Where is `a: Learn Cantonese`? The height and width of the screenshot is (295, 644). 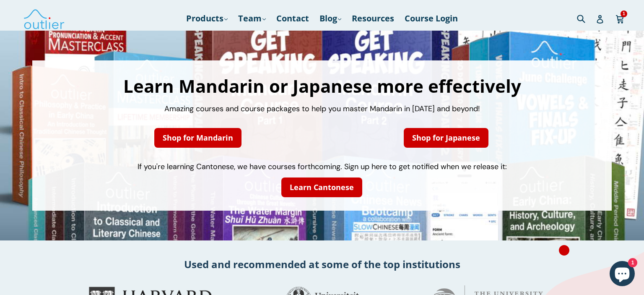 a: Learn Cantonese is located at coordinates (322, 187).